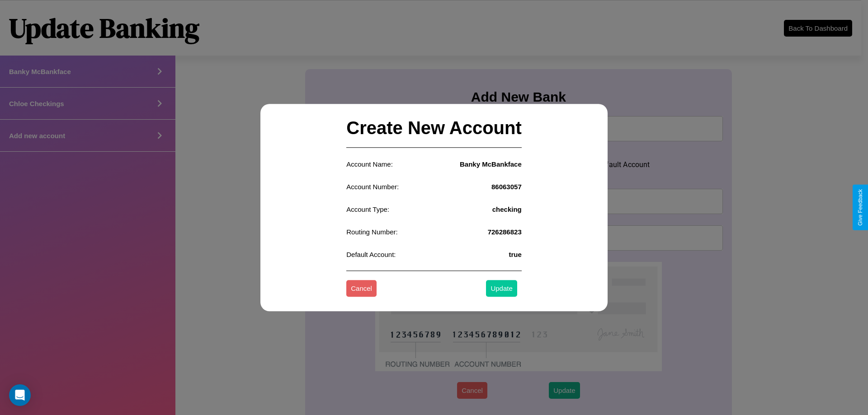 This screenshot has width=868, height=415. Describe the element at coordinates (502, 289) in the screenshot. I see `button: Update` at that location.